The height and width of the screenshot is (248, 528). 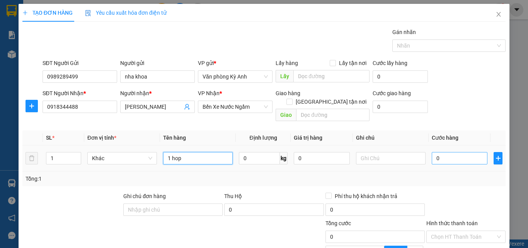 I want to click on div: Người gửi, so click(x=157, y=63).